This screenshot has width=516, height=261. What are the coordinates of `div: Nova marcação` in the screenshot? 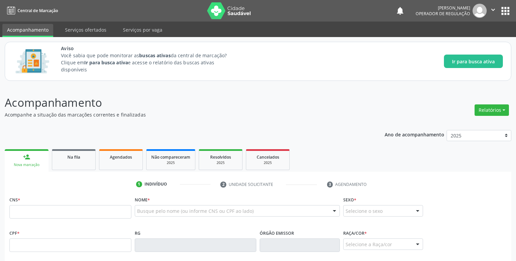 It's located at (27, 165).